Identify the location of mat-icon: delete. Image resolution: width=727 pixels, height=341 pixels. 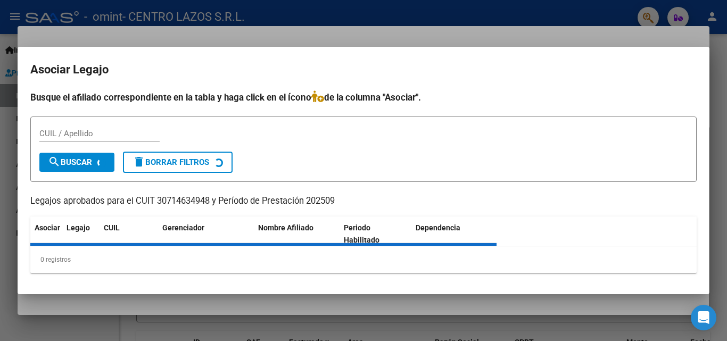
(139, 162).